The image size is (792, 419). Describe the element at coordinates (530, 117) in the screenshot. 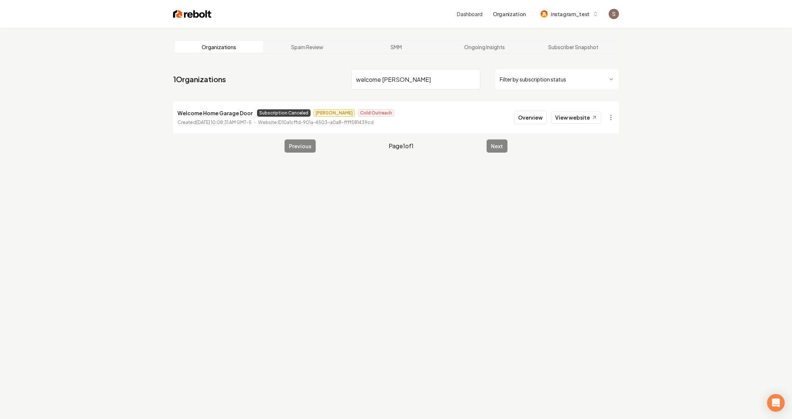

I see `button: Overview` at that location.